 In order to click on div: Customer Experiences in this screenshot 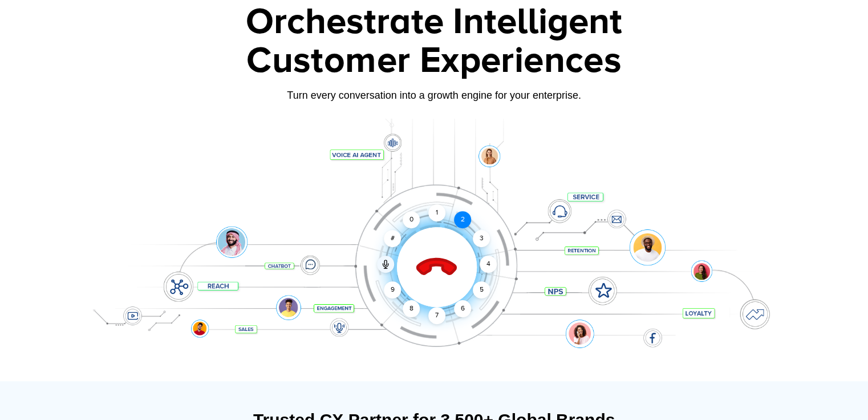, I will do `click(434, 61)`.